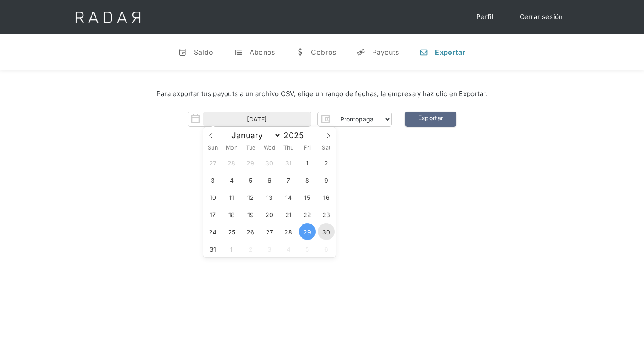 The height and width of the screenshot is (352, 644). What do you see at coordinates (361, 52) in the screenshot?
I see `div: y` at bounding box center [361, 52].